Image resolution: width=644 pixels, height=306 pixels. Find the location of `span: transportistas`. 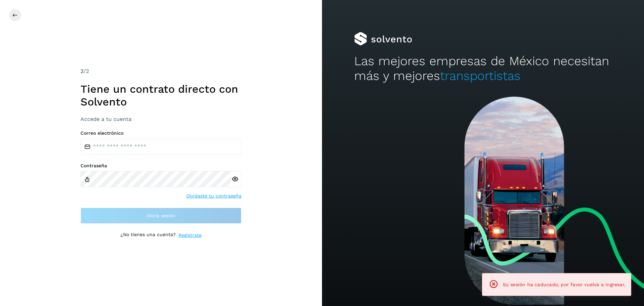

span: transportistas is located at coordinates (480, 75).